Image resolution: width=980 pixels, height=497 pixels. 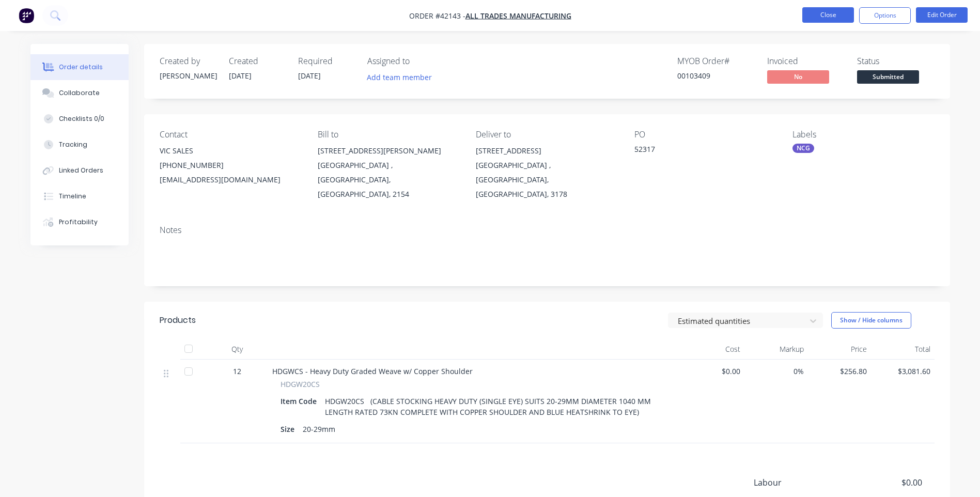 I want to click on div: Labels, so click(x=864, y=134).